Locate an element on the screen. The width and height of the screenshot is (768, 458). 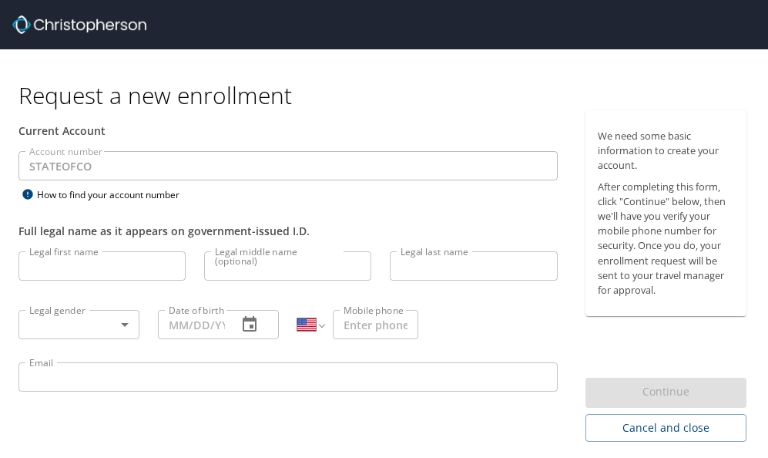
input: Enter phone number is located at coordinates (375, 324).